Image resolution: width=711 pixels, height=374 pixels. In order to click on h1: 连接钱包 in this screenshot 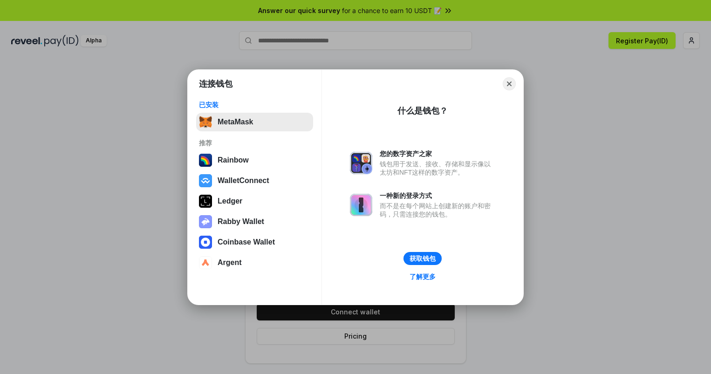, I will do `click(216, 84)`.